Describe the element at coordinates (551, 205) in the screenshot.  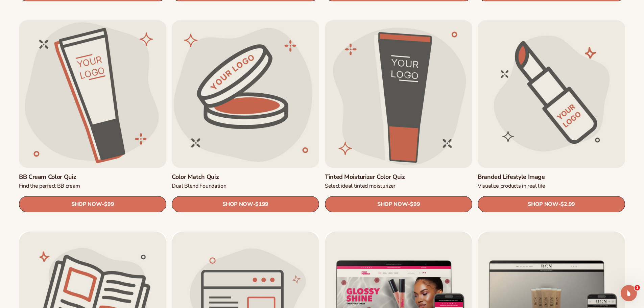
I see `a: SHOP NOW- $2.99` at that location.